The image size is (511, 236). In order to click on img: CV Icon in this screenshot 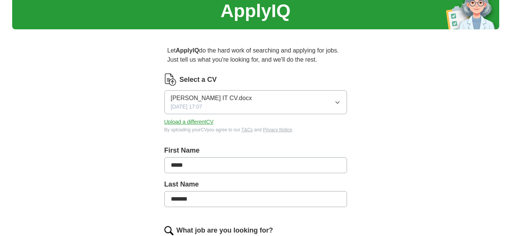, I will do `click(171, 80)`.